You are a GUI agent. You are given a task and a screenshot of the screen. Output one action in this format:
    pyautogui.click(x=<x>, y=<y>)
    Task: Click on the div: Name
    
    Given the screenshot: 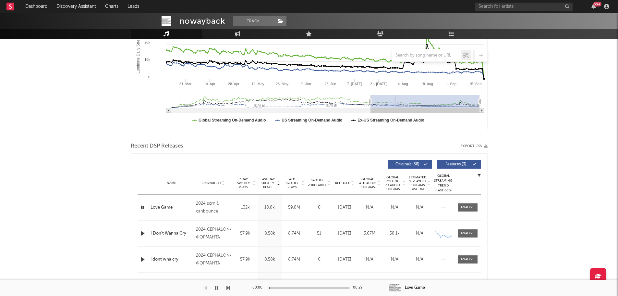 What is the action you would take?
    pyautogui.click(x=172, y=183)
    